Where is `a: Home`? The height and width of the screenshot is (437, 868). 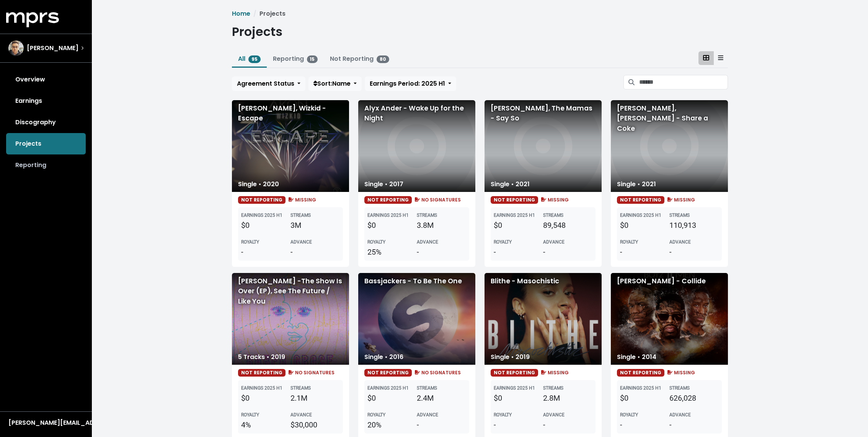
a: Home is located at coordinates (241, 14).